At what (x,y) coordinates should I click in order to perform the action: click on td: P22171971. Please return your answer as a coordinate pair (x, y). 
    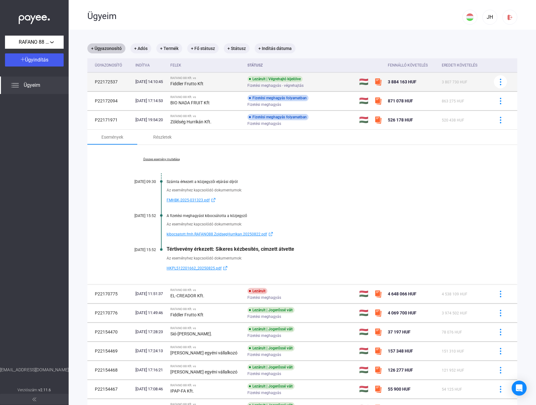
    Looking at the image, I should click on (110, 120).